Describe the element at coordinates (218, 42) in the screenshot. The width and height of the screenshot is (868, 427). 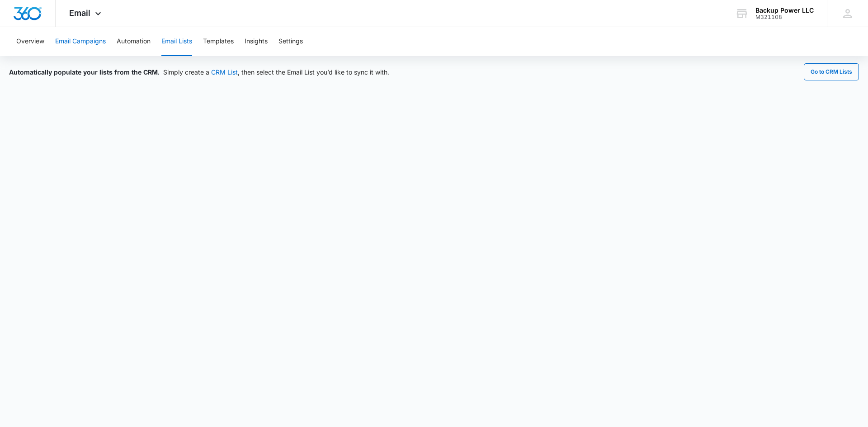
I see `button: Templates` at that location.